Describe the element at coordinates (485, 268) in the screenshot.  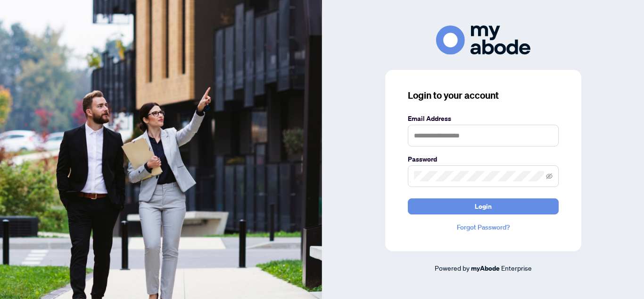
I see `a: myAbode` at that location.